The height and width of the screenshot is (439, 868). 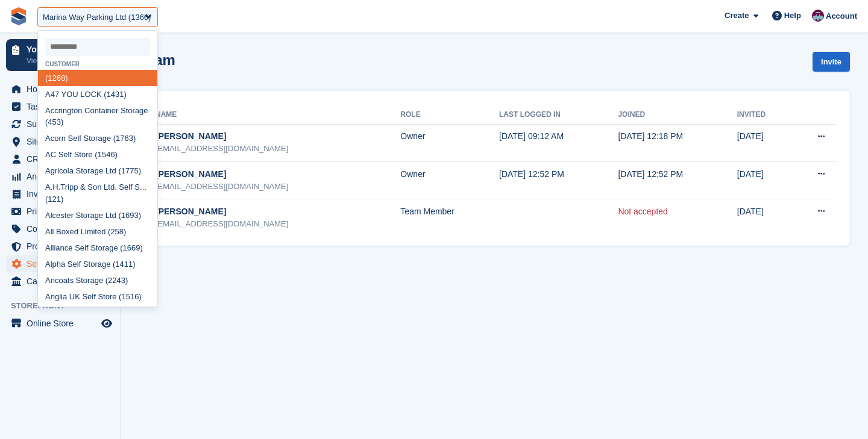 What do you see at coordinates (62, 194) in the screenshot?
I see `span: Invoices` at bounding box center [62, 194].